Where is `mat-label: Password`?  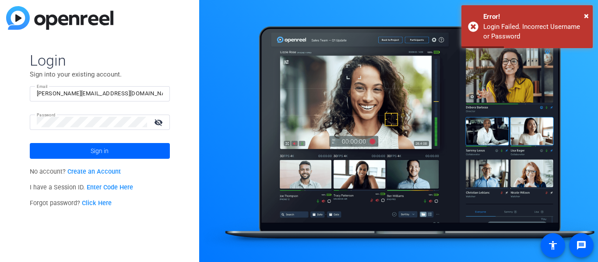
mat-label: Password is located at coordinates (46, 115).